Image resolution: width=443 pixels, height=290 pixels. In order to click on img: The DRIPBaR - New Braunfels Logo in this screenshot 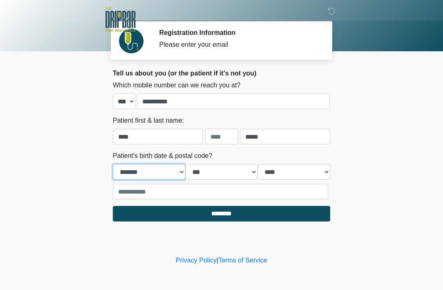, I will do `click(120, 19)`.